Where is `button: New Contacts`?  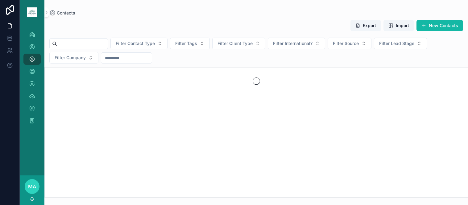 button: New Contacts is located at coordinates (440, 26).